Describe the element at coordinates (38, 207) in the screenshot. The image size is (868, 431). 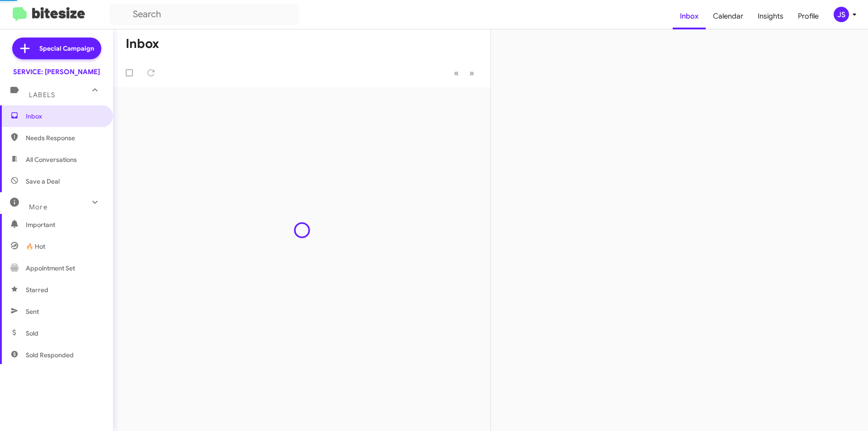
I see `span: More` at that location.